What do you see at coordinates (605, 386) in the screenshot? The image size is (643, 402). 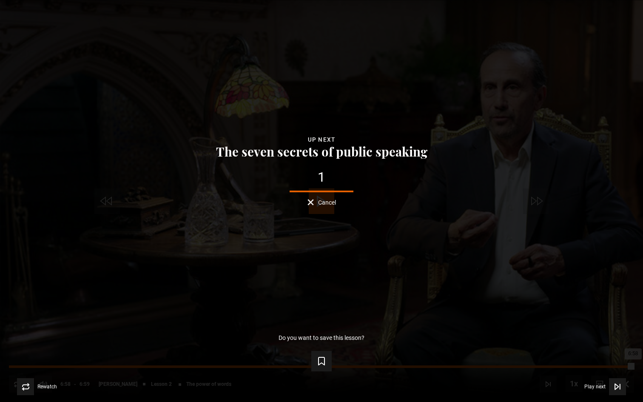 I see `button: Play next` at bounding box center [605, 386].